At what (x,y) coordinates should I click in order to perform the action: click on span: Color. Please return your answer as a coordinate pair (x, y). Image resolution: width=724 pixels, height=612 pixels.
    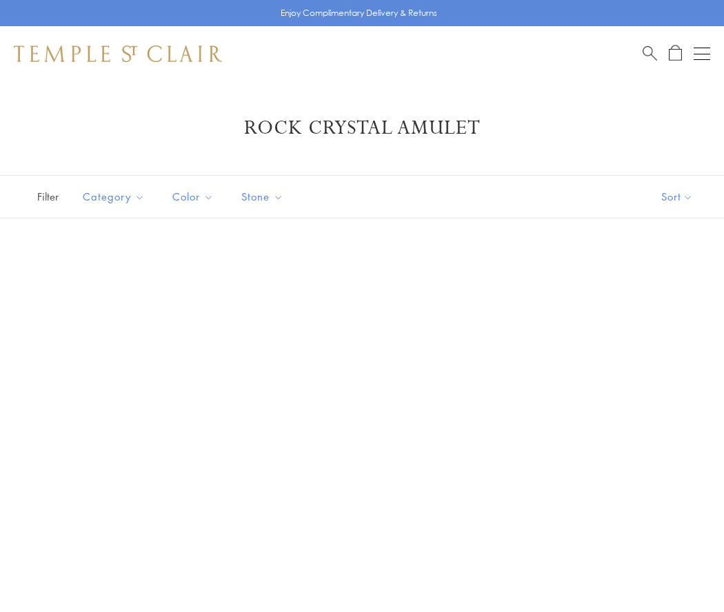
    Looking at the image, I should click on (194, 196).